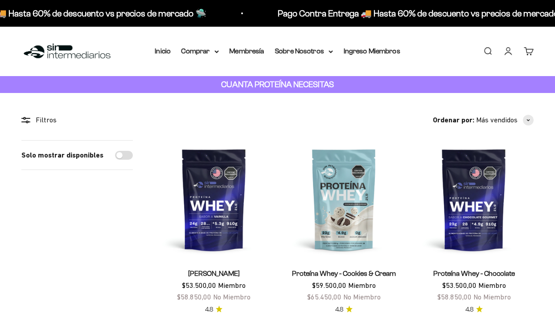 This screenshot has height=315, width=555. What do you see at coordinates (304, 51) in the screenshot?
I see `summary: Sobre Nosotros` at bounding box center [304, 51].